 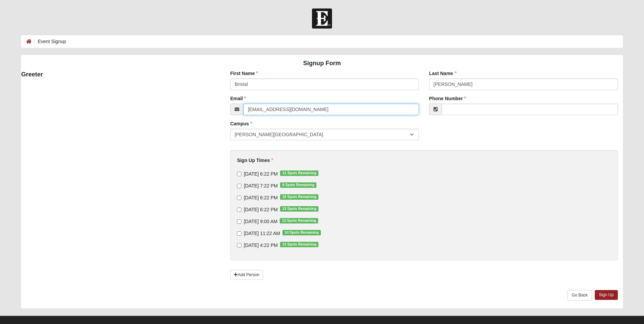 I want to click on label: Last Name, so click(x=443, y=73).